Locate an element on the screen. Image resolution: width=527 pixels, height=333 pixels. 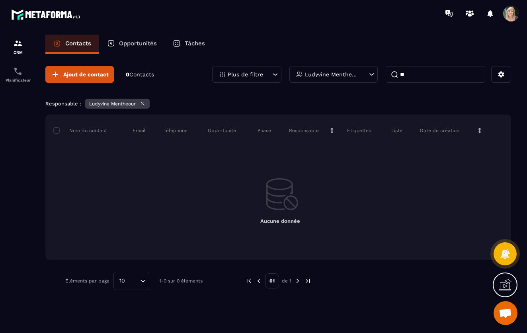
p: Téléphone is located at coordinates (176, 131).